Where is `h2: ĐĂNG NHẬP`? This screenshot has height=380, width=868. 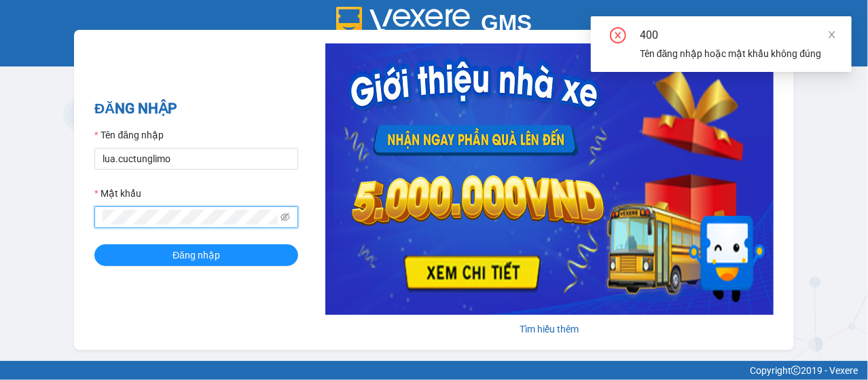 h2: ĐĂNG NHẬP is located at coordinates (196, 108).